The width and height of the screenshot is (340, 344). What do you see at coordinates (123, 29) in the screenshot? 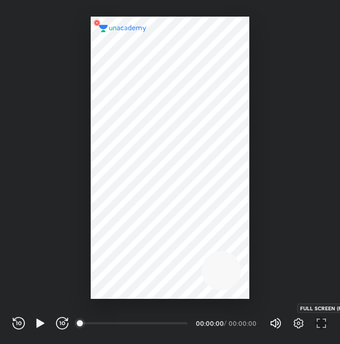
I see `img: logo.2a7e12a2.svg` at bounding box center [123, 29].